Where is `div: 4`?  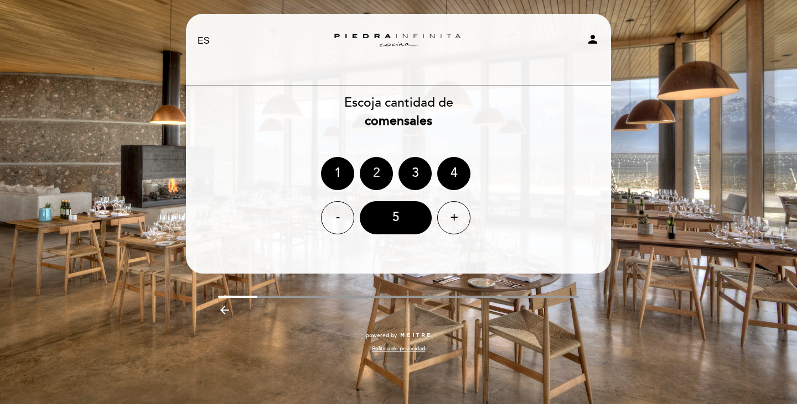
div: 4 is located at coordinates (454, 174).